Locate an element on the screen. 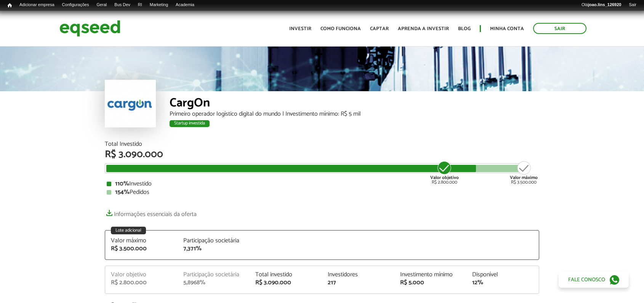  div: Total Investido is located at coordinates (322, 144).